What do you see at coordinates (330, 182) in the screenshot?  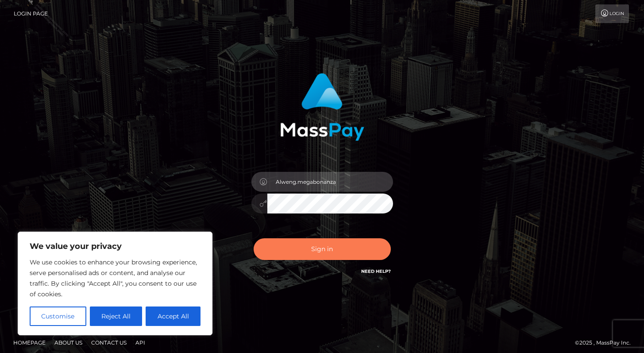 I see `input: Username...` at bounding box center [330, 182].